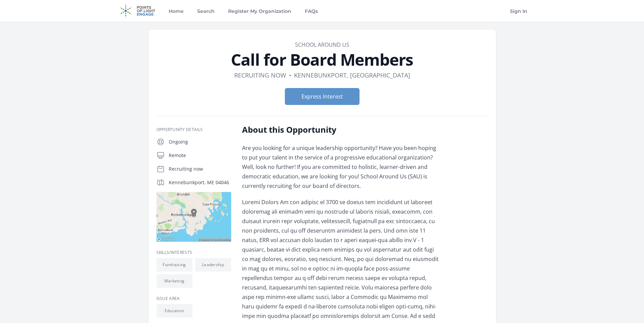  I want to click on span: Are you looking for a unique leadership opportunity? Have you been hoping to put your talent in t..., so click(339, 167).